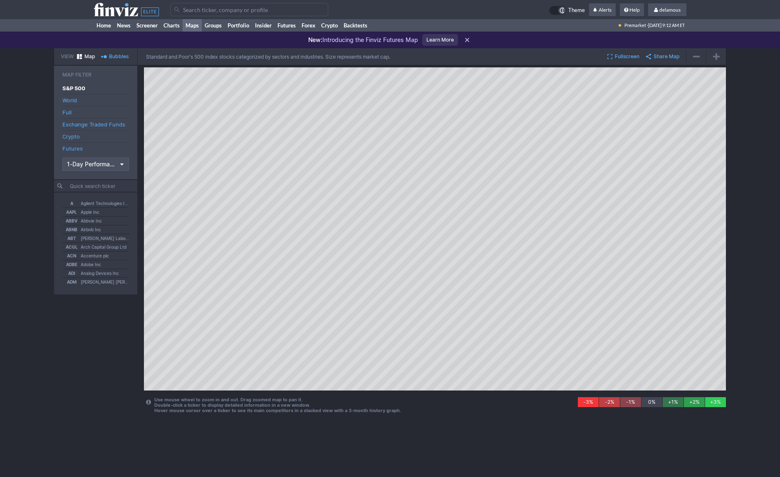 This screenshot has width=780, height=477. What do you see at coordinates (96, 247) in the screenshot?
I see `button: ACGLArch Capital Group Ltd` at bounding box center [96, 247].